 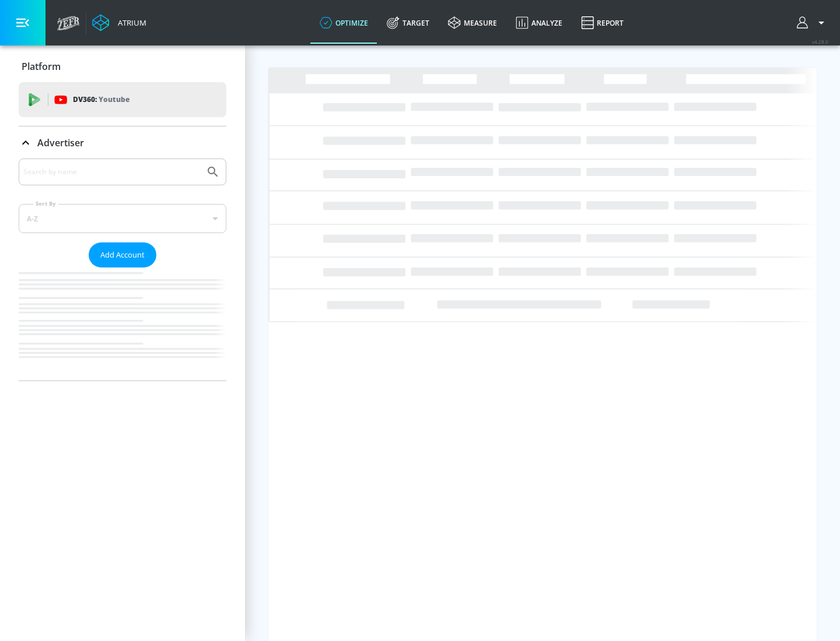 I want to click on div: Atrium, so click(x=130, y=23).